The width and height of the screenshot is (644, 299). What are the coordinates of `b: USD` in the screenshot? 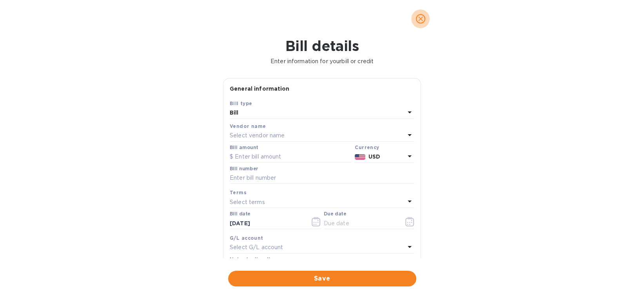 It's located at (375, 156).